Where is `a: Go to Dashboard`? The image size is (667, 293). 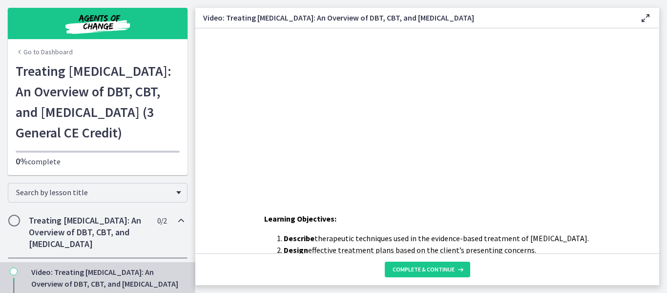
a: Go to Dashboard is located at coordinates (44, 52).